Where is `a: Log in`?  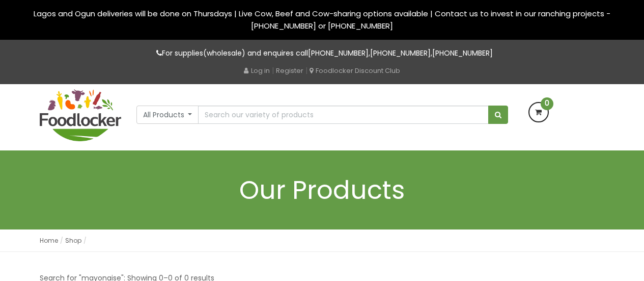
a: Log in is located at coordinates (256, 70).